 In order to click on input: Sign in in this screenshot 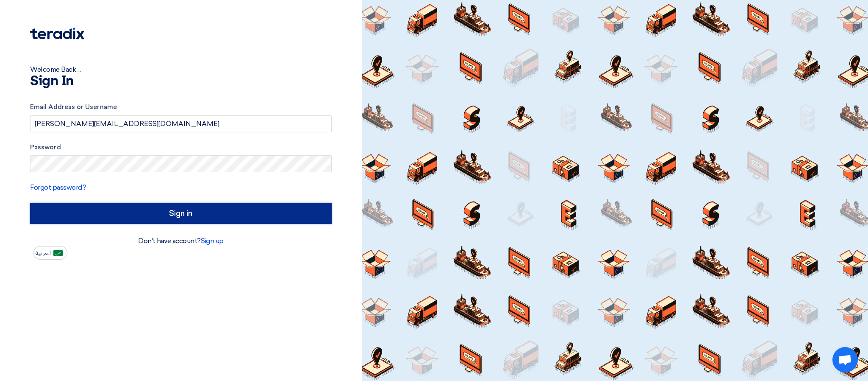, I will do `click(181, 213)`.